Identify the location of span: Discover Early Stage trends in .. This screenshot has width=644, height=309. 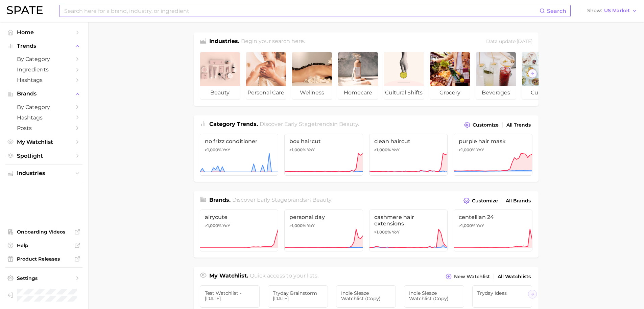
(309, 124).